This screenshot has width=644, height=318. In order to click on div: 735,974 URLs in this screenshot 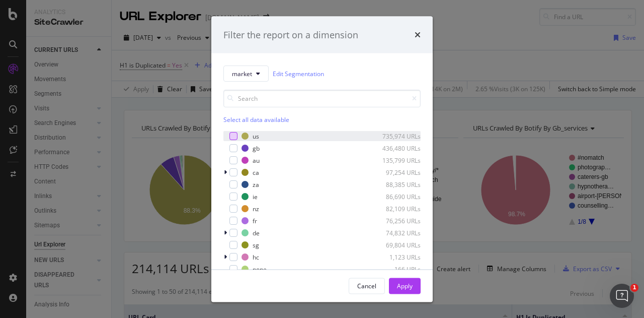, I will do `click(396, 135)`.